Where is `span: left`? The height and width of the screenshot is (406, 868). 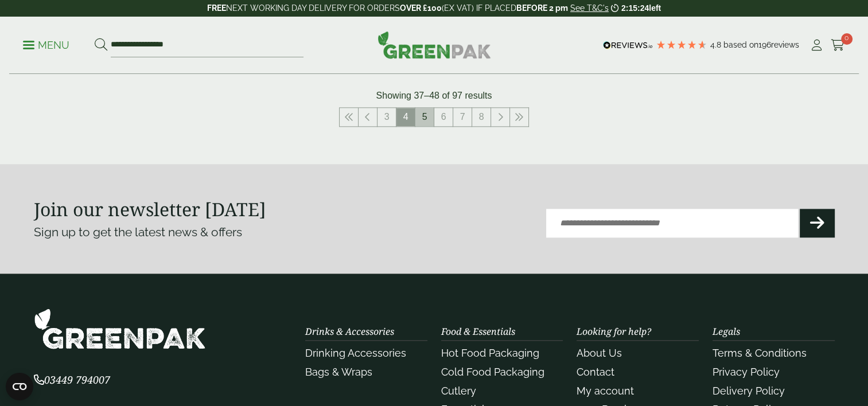 span: left is located at coordinates (655, 8).